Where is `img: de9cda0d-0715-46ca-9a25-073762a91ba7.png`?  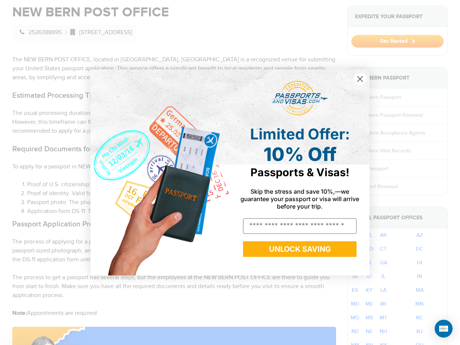
img: de9cda0d-0715-46ca-9a25-073762a91ba7.png is located at coordinates (160, 172).